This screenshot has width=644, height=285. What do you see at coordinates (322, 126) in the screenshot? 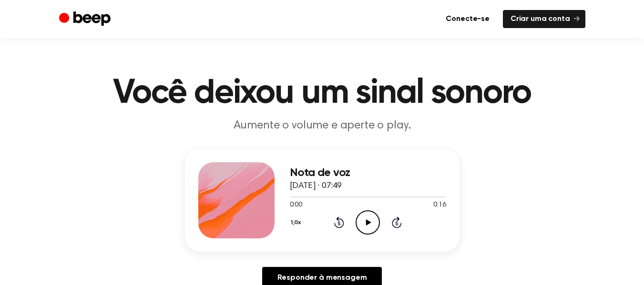
I see `font: Aumente o volume e aperte o play.` at bounding box center [322, 126].